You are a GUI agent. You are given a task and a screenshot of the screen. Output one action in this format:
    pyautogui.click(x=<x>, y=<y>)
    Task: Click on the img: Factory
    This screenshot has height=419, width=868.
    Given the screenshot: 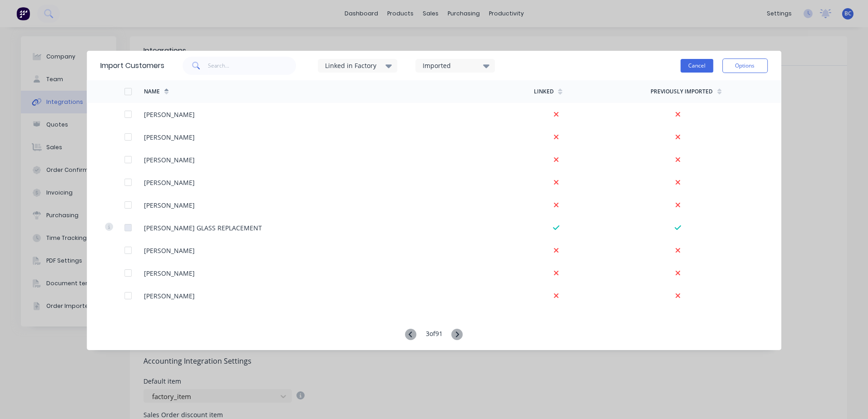 What is the action you would take?
    pyautogui.click(x=23, y=13)
    